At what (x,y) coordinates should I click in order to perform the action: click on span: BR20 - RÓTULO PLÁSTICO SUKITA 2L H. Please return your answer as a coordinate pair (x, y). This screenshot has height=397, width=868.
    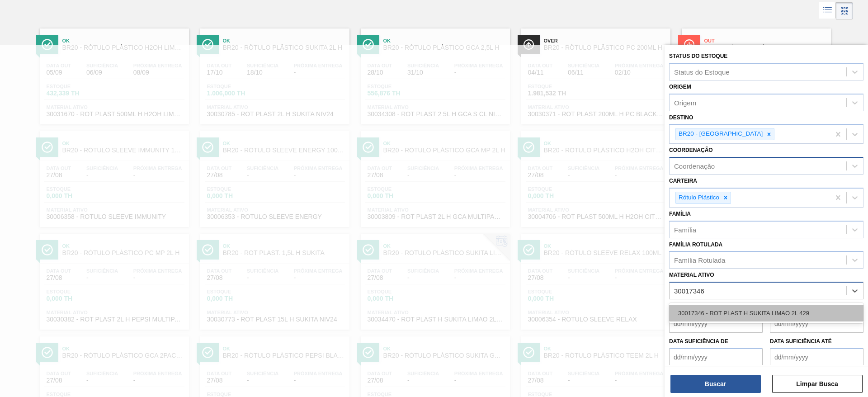
    Looking at the image, I should click on (284, 48).